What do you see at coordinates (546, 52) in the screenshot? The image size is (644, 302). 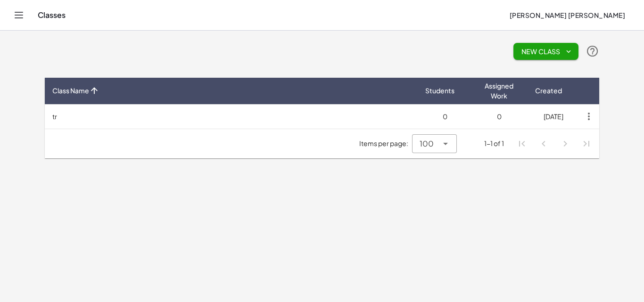 I see `button: New Class` at bounding box center [546, 52].